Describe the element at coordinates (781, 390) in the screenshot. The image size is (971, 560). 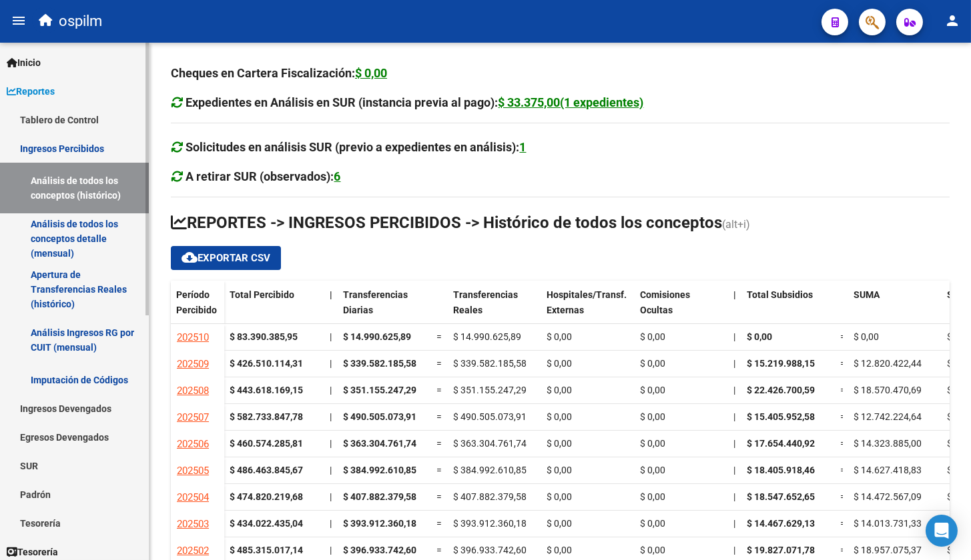
I see `span: $ 22.426.700,59` at that location.